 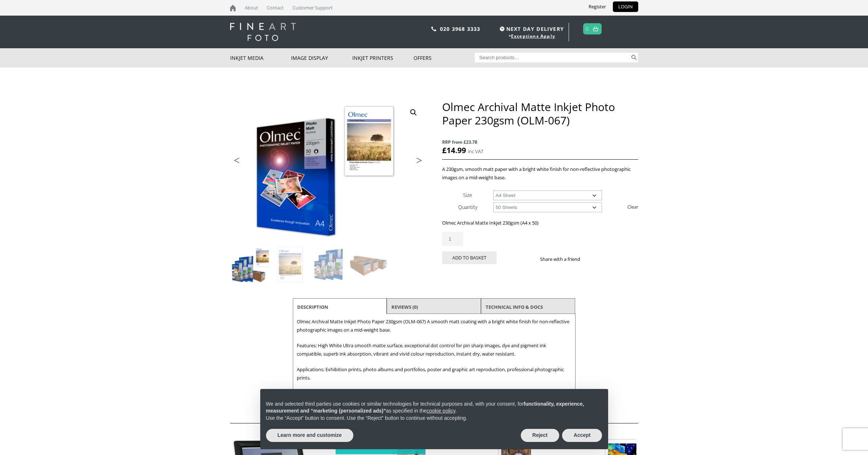 I want to click on a: 0, so click(x=587, y=28).